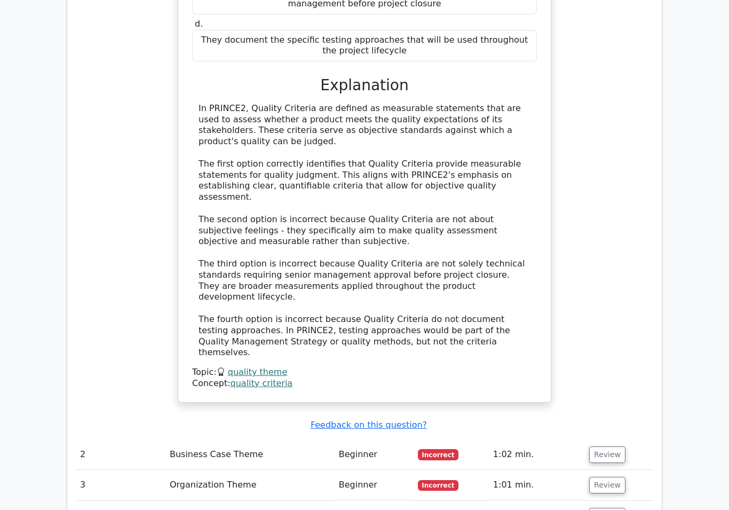 The width and height of the screenshot is (729, 510). I want to click on div: In PRINCE2, Quality Criteria are defined as measurable statements that are used to assess whether..., so click(365, 231).